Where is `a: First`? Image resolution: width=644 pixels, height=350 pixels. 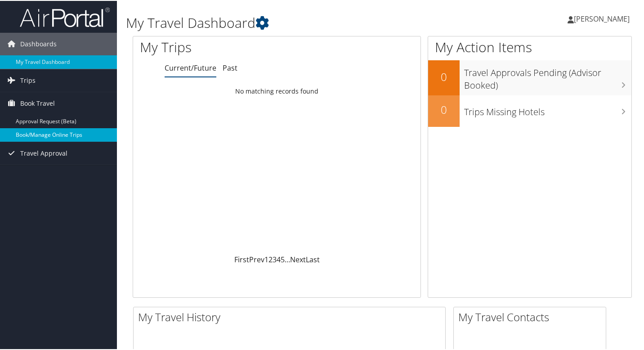
a: First is located at coordinates (242, 258).